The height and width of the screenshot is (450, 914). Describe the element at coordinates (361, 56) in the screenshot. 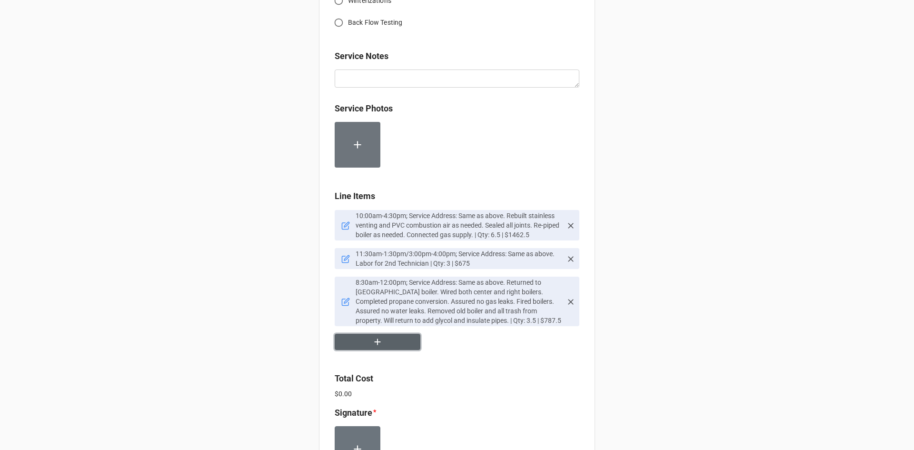

I see `label: Service Notes` at that location.